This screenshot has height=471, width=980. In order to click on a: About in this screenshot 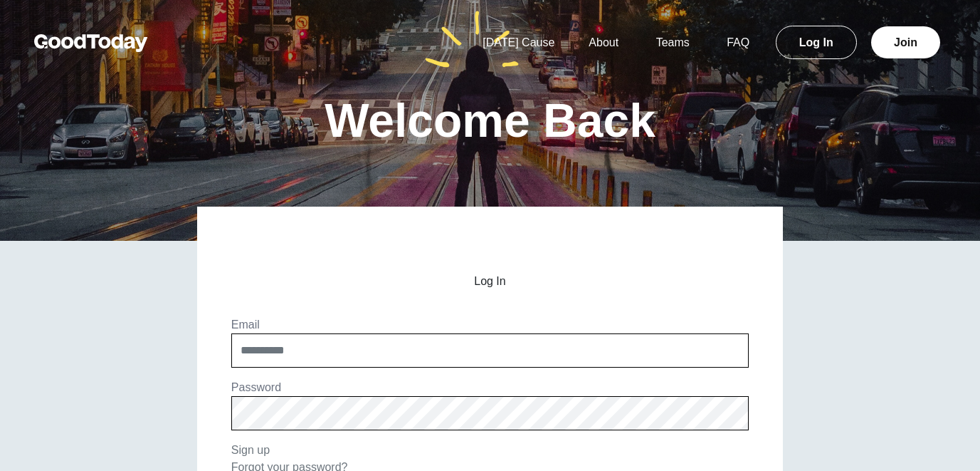, I will do `click(604, 42)`.